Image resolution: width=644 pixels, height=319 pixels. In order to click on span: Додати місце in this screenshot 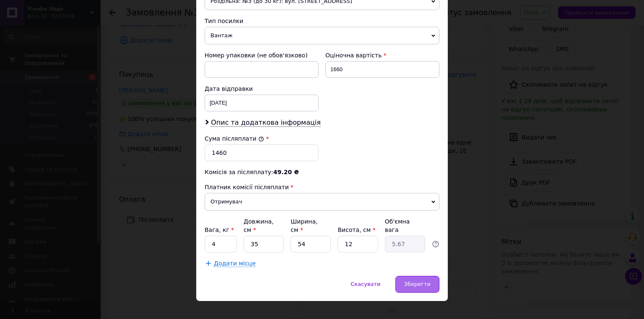, I will do `click(235, 263)`.